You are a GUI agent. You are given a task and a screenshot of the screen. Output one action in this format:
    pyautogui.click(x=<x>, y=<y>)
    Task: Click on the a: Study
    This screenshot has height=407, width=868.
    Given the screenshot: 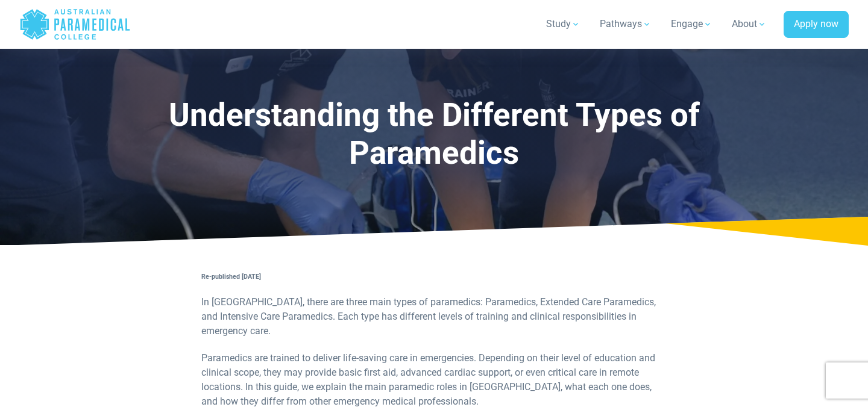 What is the action you would take?
    pyautogui.click(x=563, y=24)
    